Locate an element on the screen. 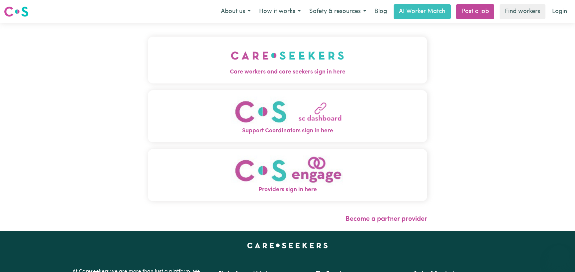  button: Safety & resources is located at coordinates (338, 12).